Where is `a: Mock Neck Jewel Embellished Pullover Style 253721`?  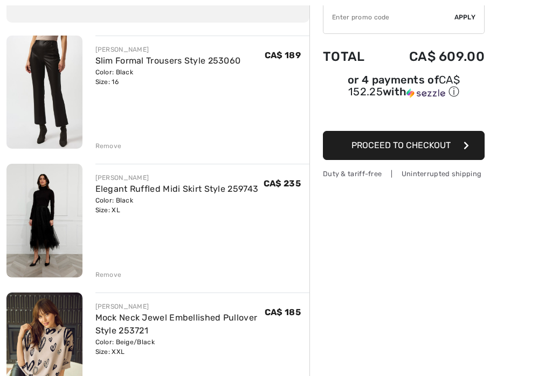 a: Mock Neck Jewel Embellished Pullover Style 253721 is located at coordinates (176, 324).